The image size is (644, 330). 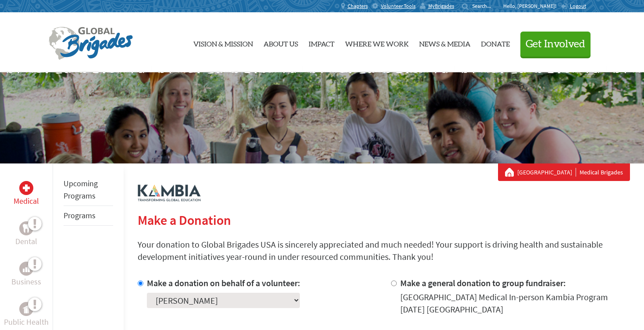 What do you see at coordinates (574, 6) in the screenshot?
I see `a: Logout` at bounding box center [574, 6].